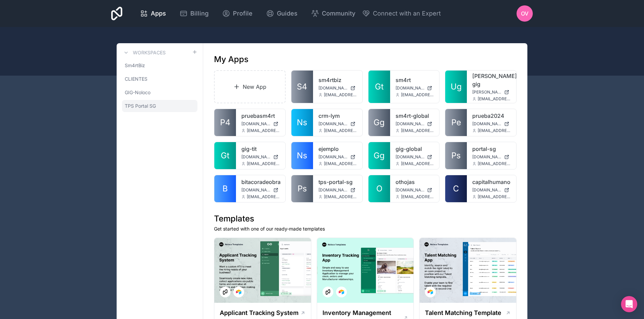  I want to click on a: CLIENTES, so click(160, 79).